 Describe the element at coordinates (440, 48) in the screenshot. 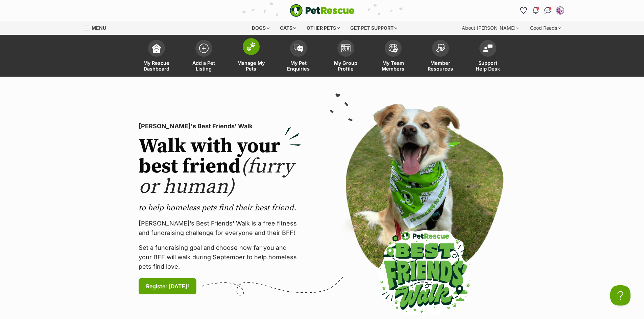

I see `img: member-resources-icon-8e73f808a243e03378d46382f2149f9095a855e16c252ad45f914b54edf8863c.svg` at that location.